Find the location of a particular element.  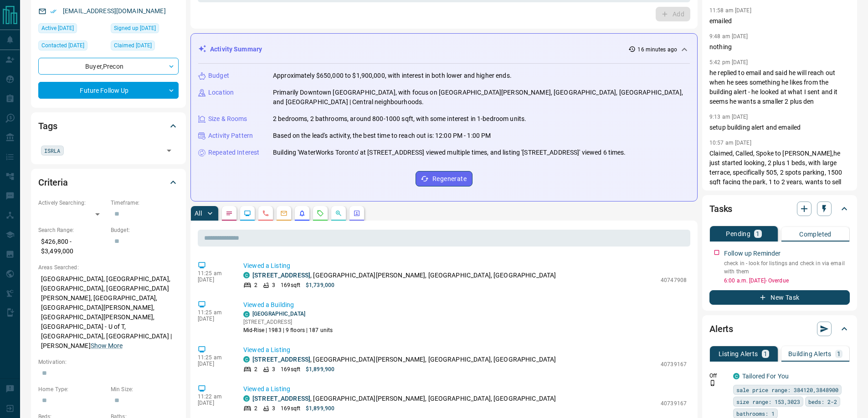

div: Future Follow Up is located at coordinates (109, 90).